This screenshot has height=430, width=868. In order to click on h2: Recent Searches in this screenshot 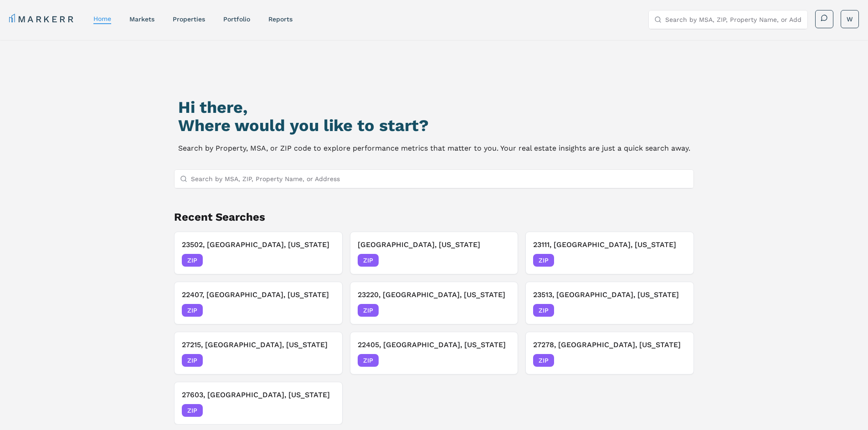, I will do `click(434, 217)`.